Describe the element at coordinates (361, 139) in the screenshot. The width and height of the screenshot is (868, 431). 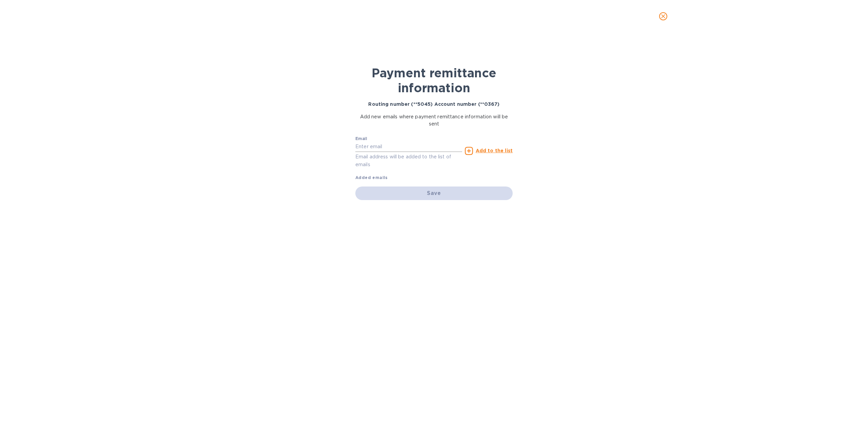
I see `label: Email` at that location.